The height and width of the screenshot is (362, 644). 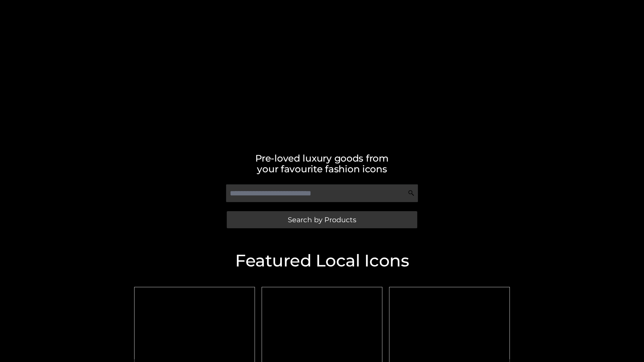 I want to click on span: Search by Products, so click(x=322, y=220).